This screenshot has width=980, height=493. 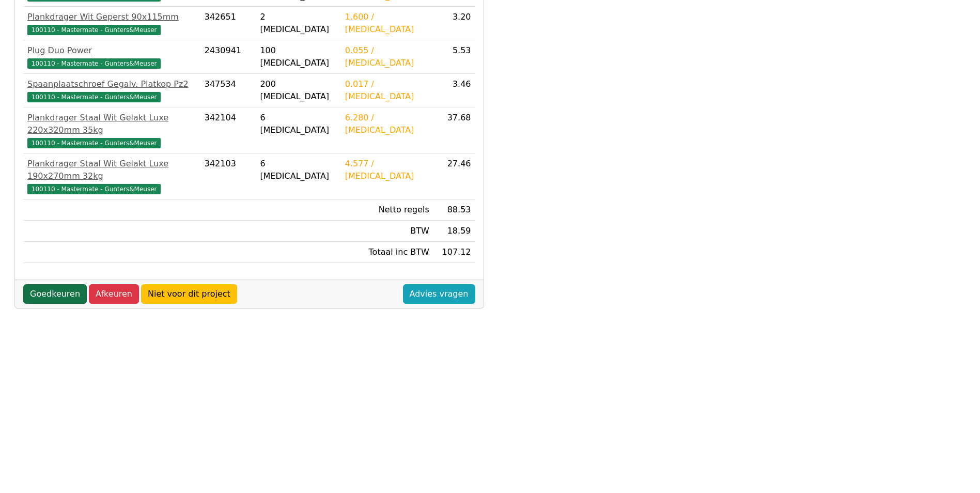 What do you see at coordinates (55, 294) in the screenshot?
I see `a: Goedkeuren` at bounding box center [55, 294].